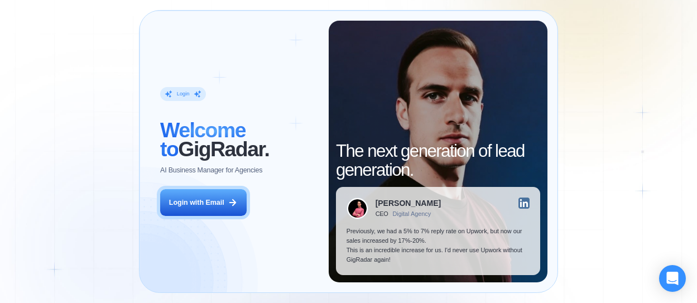 The width and height of the screenshot is (697, 303). Describe the element at coordinates (211, 170) in the screenshot. I see `p: AI Business Manager for Agencies` at that location.